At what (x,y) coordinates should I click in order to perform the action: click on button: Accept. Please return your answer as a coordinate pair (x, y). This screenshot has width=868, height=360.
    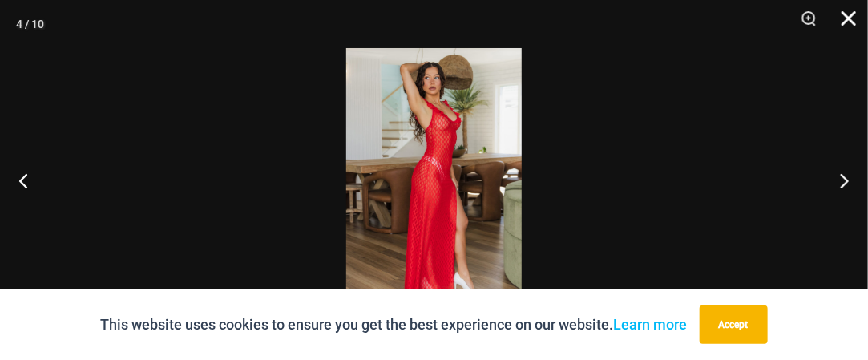
    Looking at the image, I should click on (733, 325).